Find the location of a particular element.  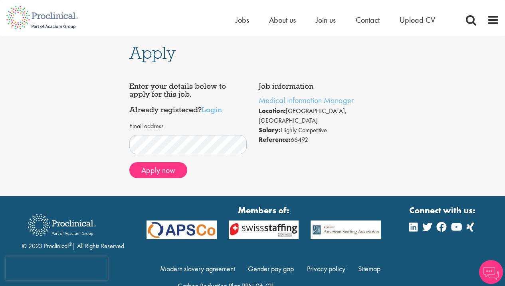

strong: Salary: is located at coordinates (269, 130).